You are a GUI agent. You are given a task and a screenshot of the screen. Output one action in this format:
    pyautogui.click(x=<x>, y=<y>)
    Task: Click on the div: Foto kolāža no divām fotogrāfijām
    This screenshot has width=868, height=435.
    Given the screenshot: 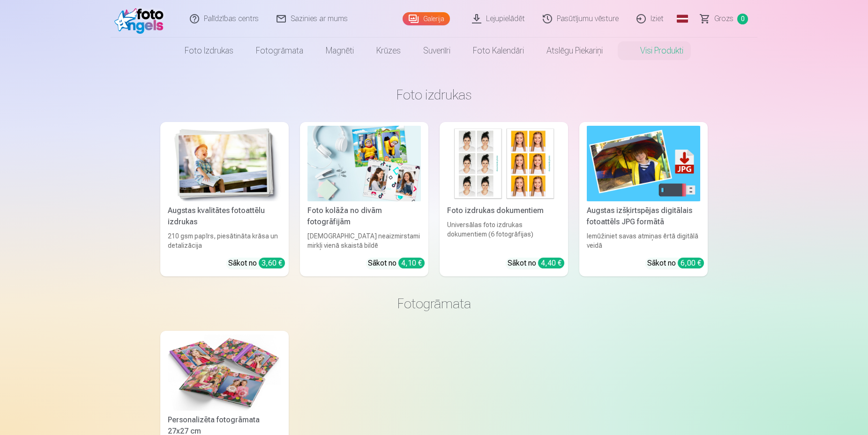 What is the action you would take?
    pyautogui.click(x=364, y=216)
    